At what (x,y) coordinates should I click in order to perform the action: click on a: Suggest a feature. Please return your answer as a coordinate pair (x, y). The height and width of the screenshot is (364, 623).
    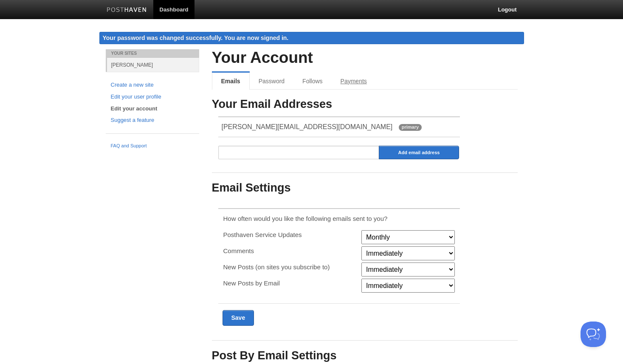
    Looking at the image, I should click on (152, 120).